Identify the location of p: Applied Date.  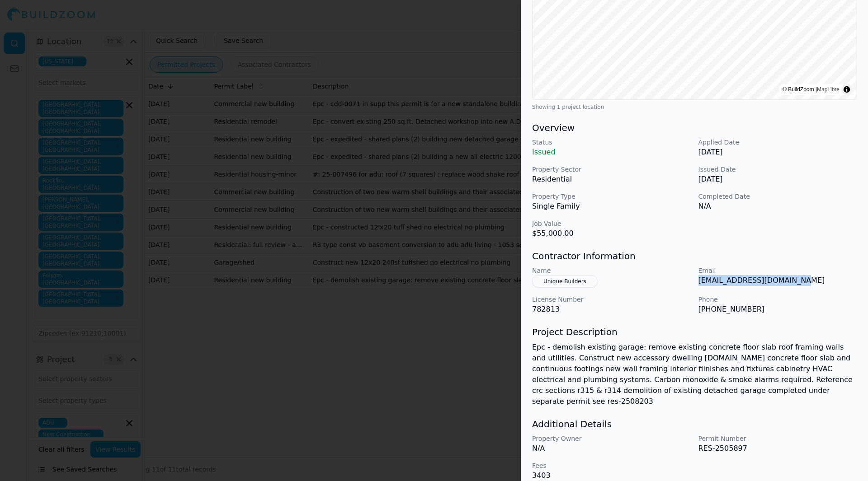
(778, 142).